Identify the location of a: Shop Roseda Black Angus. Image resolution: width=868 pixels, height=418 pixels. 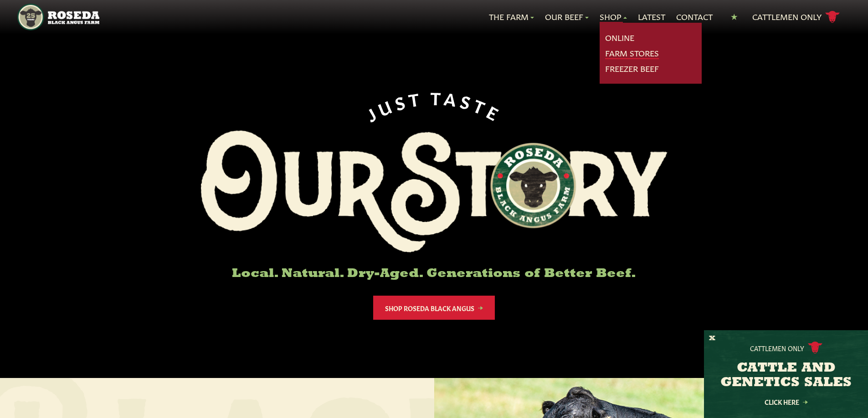
(434, 308).